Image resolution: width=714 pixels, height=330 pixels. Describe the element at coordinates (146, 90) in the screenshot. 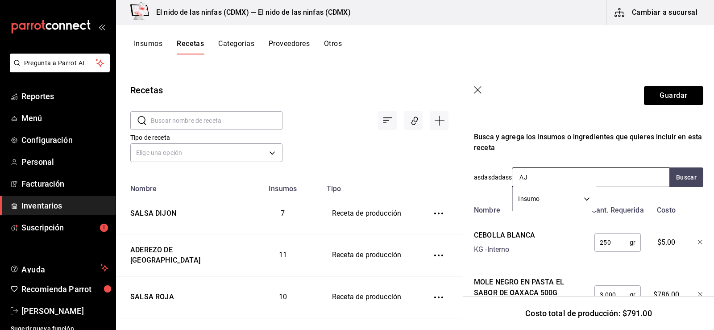

I see `div: Recetas` at that location.